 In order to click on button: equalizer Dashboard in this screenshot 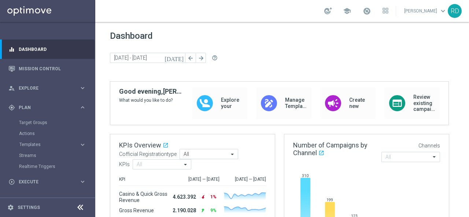, I will do `click(47, 49)`.